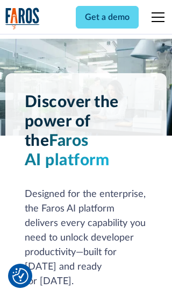 The image size is (172, 296). I want to click on a: home, so click(23, 18).